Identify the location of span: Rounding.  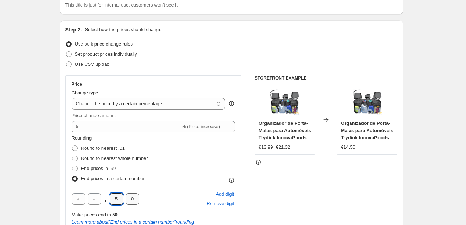
(82, 138).